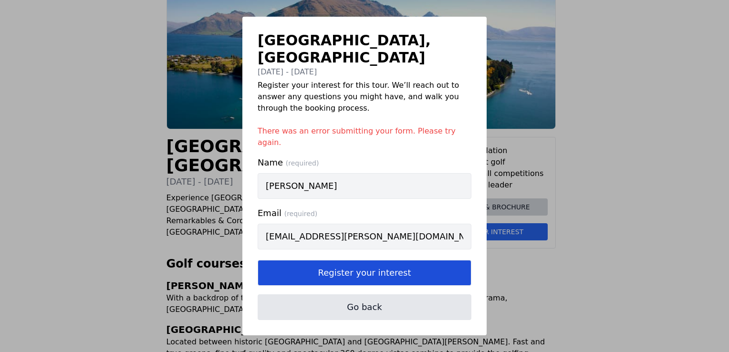 The height and width of the screenshot is (352, 729). What do you see at coordinates (364, 307) in the screenshot?
I see `button: Go back` at bounding box center [364, 307].